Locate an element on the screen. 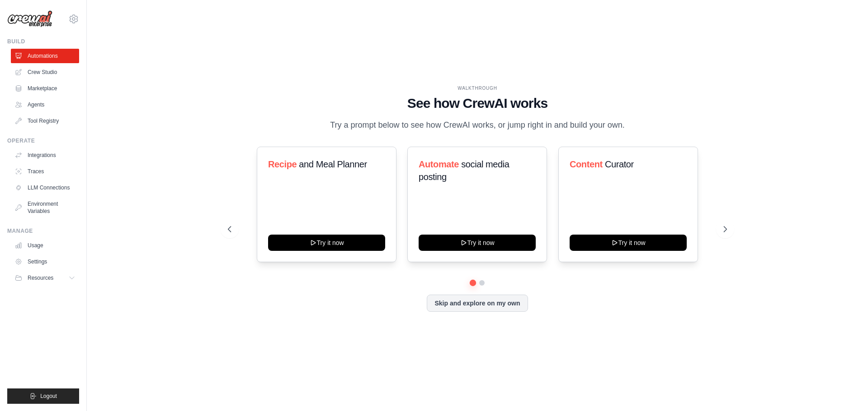 Image resolution: width=868 pixels, height=411 pixels. span: Curator is located at coordinates (619, 164).